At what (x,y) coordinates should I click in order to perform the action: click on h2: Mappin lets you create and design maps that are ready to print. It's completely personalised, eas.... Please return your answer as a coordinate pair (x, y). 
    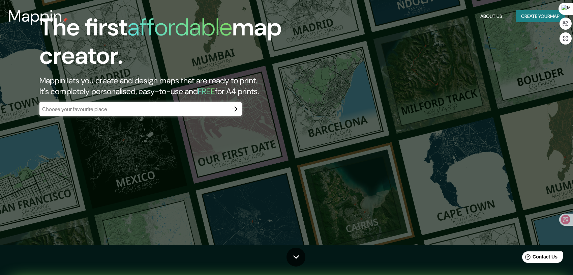
    Looking at the image, I should click on (183, 86).